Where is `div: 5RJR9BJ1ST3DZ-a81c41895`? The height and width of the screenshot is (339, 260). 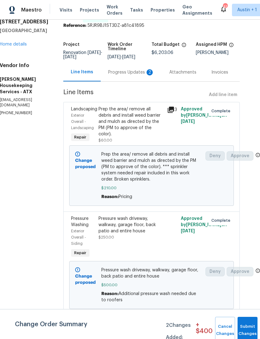
div: 5RJR9BJ1ST3DZ-a81c41895 is located at coordinates (152, 26).